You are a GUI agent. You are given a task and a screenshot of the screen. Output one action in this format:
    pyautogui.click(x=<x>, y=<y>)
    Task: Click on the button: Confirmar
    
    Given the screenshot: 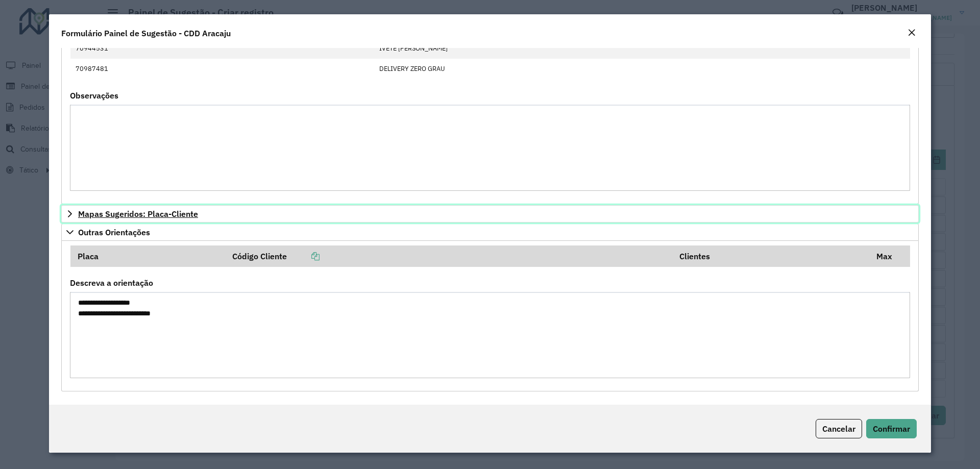 What is the action you would take?
    pyautogui.click(x=892, y=429)
    